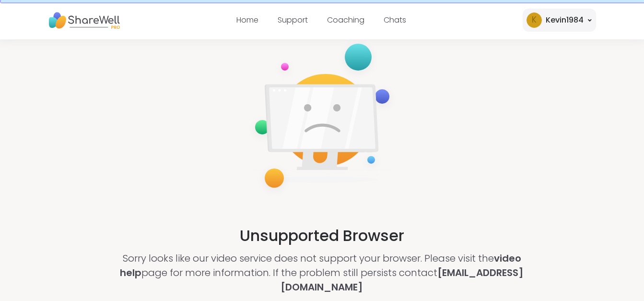  Describe the element at coordinates (322, 235) in the screenshot. I see `h2: Unsupported Browser` at that location.